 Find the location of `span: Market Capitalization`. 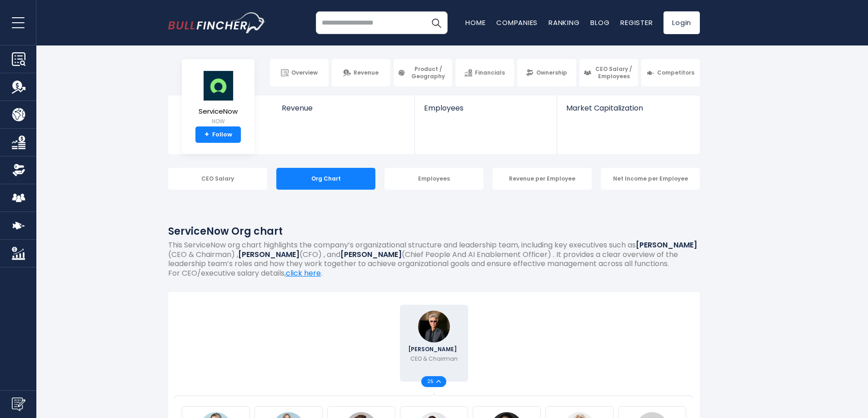

span: Market Capitalization is located at coordinates (628, 108).